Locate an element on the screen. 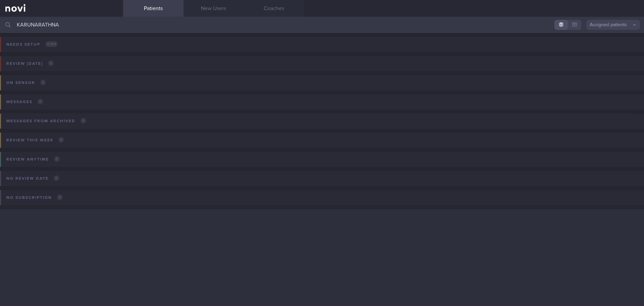  div: Messages is located at coordinates (25, 101).